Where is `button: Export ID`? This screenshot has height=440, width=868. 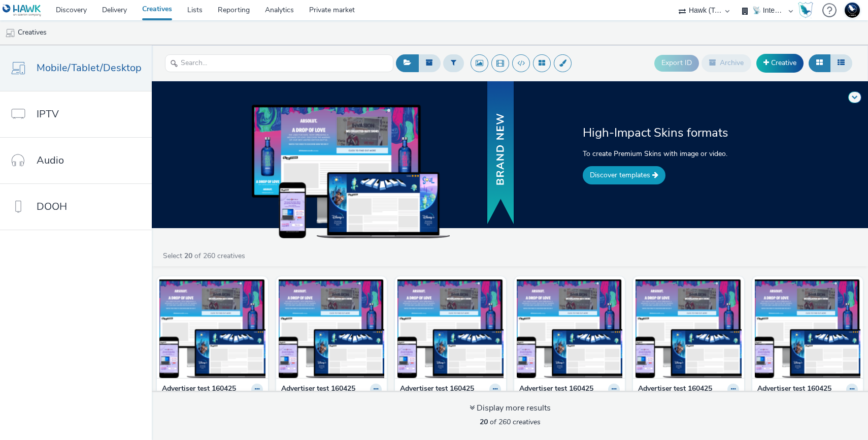 button: Export ID is located at coordinates (677, 63).